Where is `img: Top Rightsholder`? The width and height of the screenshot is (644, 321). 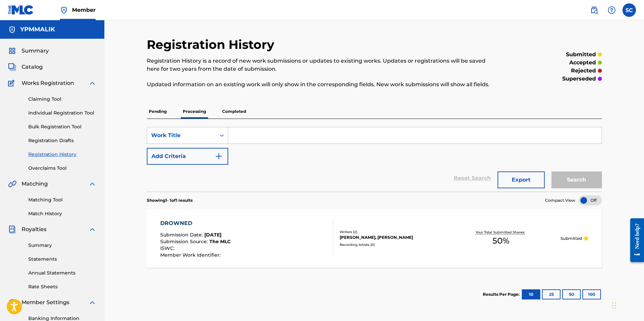
img: Top Rightsholder is located at coordinates (64, 10).